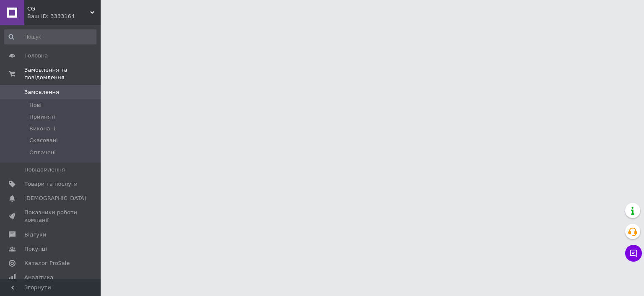 Image resolution: width=644 pixels, height=296 pixels. Describe the element at coordinates (41, 92) in the screenshot. I see `span: Замовлення` at that location.